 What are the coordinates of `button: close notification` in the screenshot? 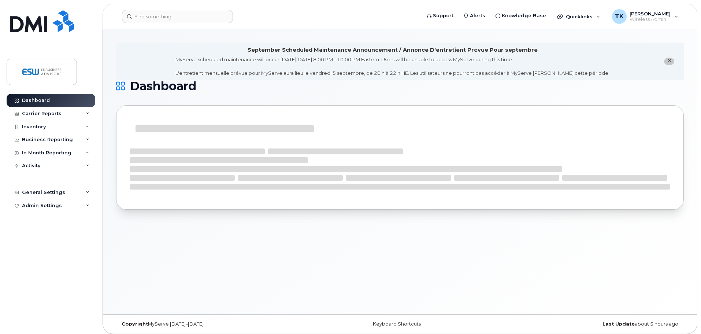 It's located at (669, 61).